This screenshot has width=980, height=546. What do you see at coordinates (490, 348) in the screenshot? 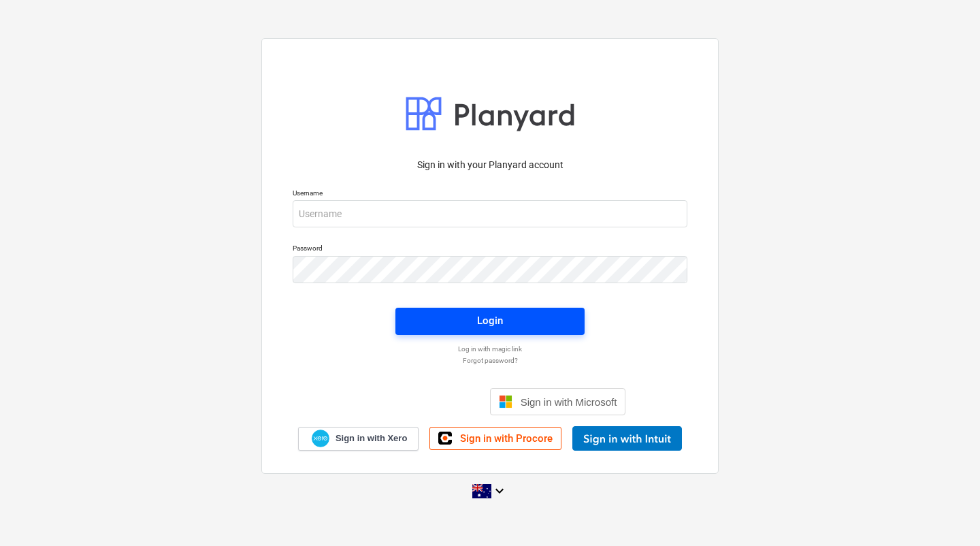
I see `p: Log in with magic link` at bounding box center [490, 348].